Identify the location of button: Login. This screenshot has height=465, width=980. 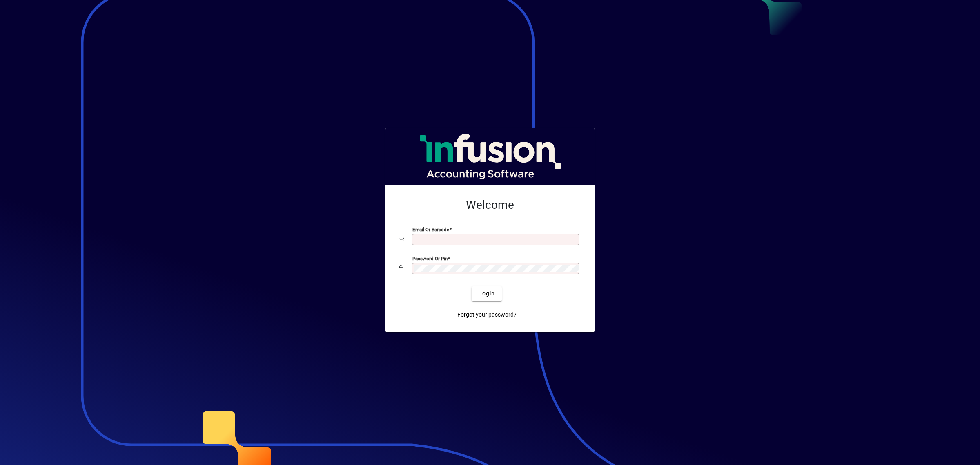
(486, 294).